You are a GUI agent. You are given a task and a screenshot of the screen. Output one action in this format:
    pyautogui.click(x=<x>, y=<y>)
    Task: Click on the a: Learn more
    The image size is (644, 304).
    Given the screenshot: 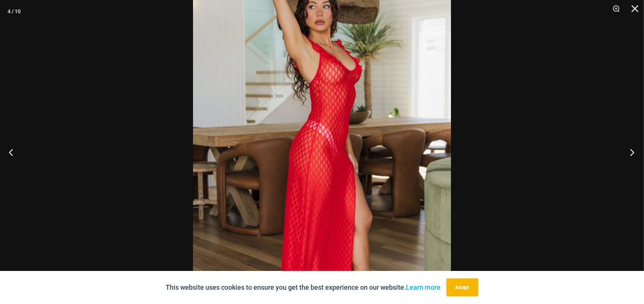 What is the action you would take?
    pyautogui.click(x=423, y=287)
    